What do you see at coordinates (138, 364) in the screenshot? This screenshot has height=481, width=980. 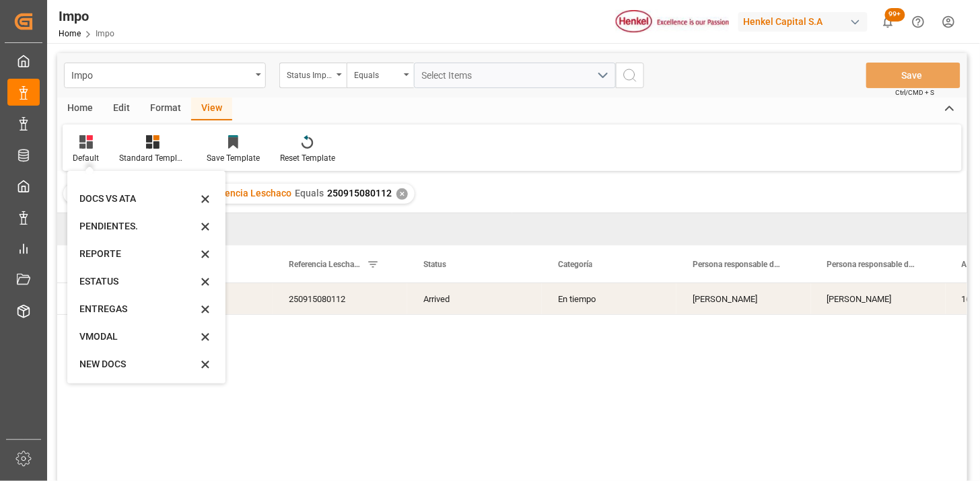 I see `div: NEW DOCS` at bounding box center [138, 364].